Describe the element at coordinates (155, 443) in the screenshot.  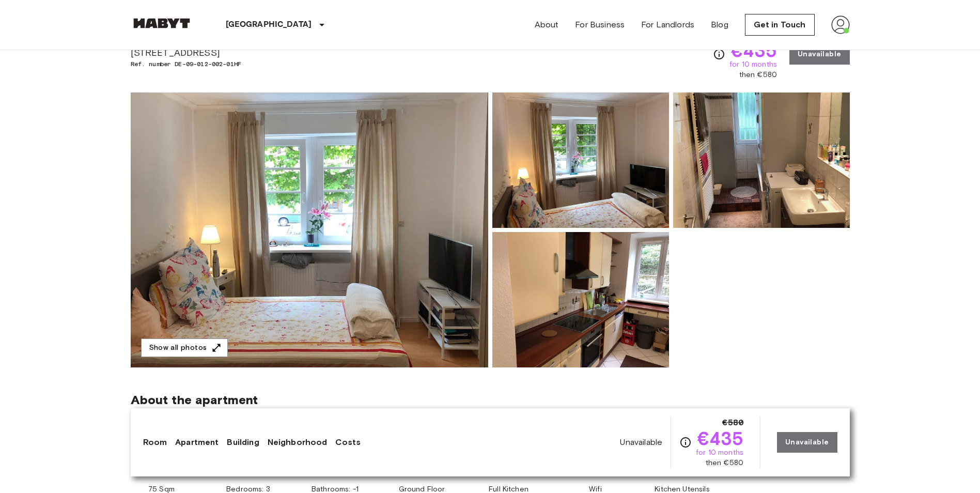
I see `a: Room` at that location.